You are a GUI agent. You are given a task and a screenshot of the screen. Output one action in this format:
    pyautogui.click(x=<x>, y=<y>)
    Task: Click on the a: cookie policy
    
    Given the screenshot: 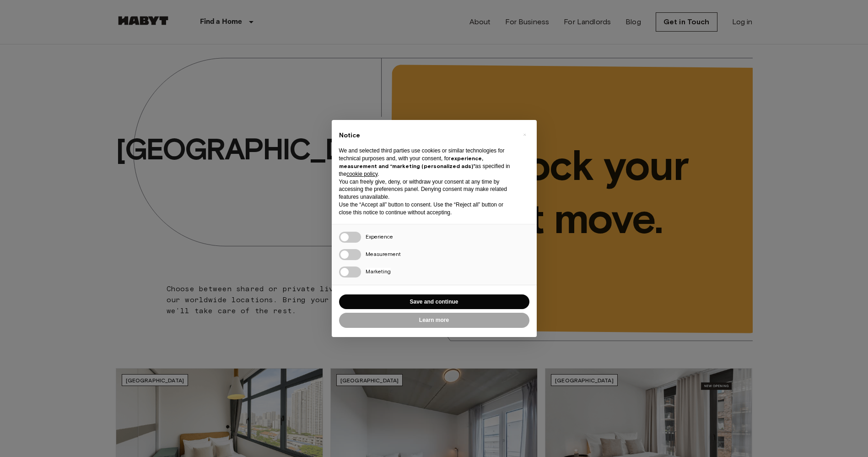 What is the action you would take?
    pyautogui.click(x=362, y=174)
    